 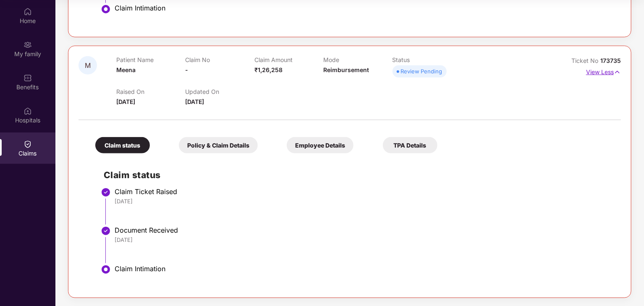 I want to click on div: Policy & Claim Details, so click(x=218, y=145).